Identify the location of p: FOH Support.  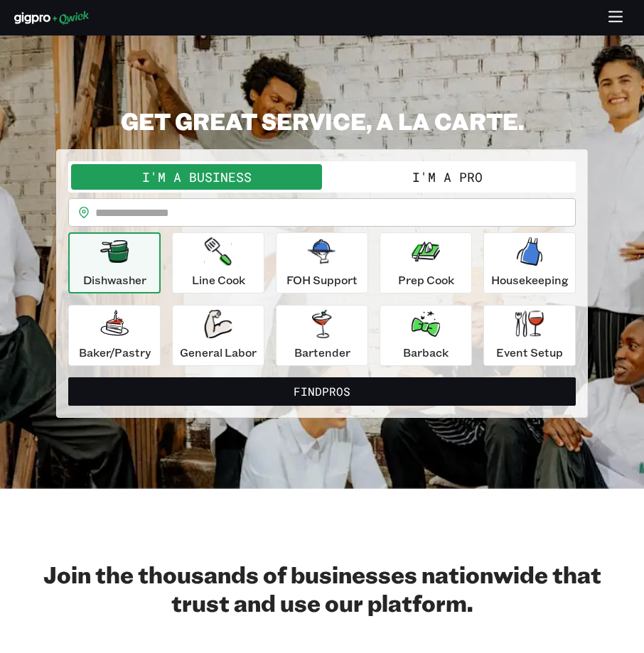
(322, 280).